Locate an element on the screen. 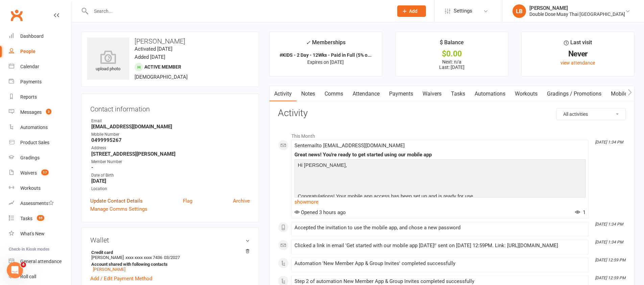  div: Member Number is located at coordinates (171, 162).